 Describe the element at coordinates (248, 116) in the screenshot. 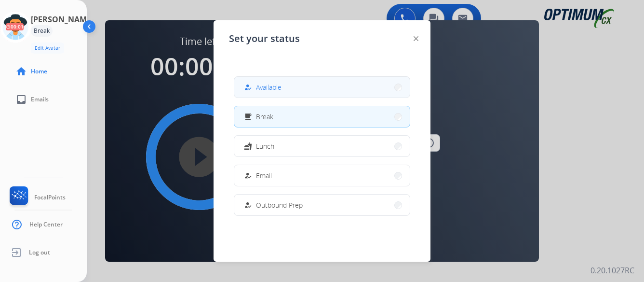

I see `mat-icon: free_breakfast` at that location.